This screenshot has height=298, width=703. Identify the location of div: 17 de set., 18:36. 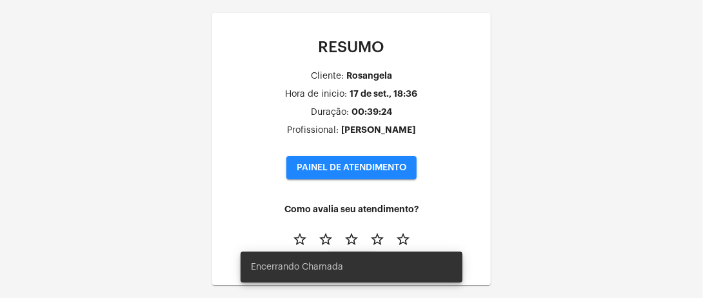
(384, 94).